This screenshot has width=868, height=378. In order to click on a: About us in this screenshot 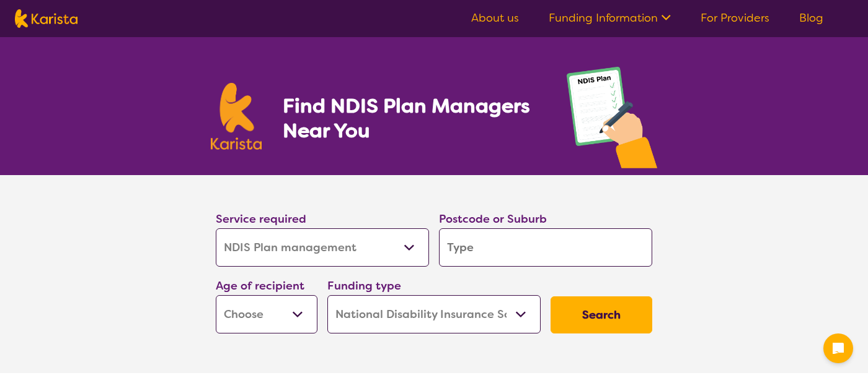, I will do `click(495, 18)`.